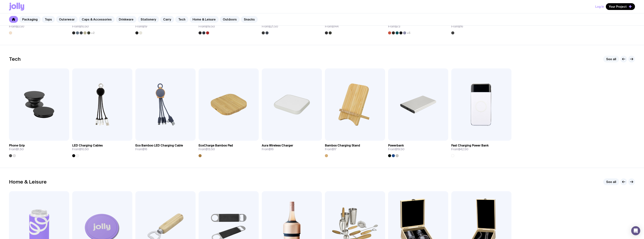  Describe the element at coordinates (335, 26) in the screenshot. I see `span: $144` at that location.